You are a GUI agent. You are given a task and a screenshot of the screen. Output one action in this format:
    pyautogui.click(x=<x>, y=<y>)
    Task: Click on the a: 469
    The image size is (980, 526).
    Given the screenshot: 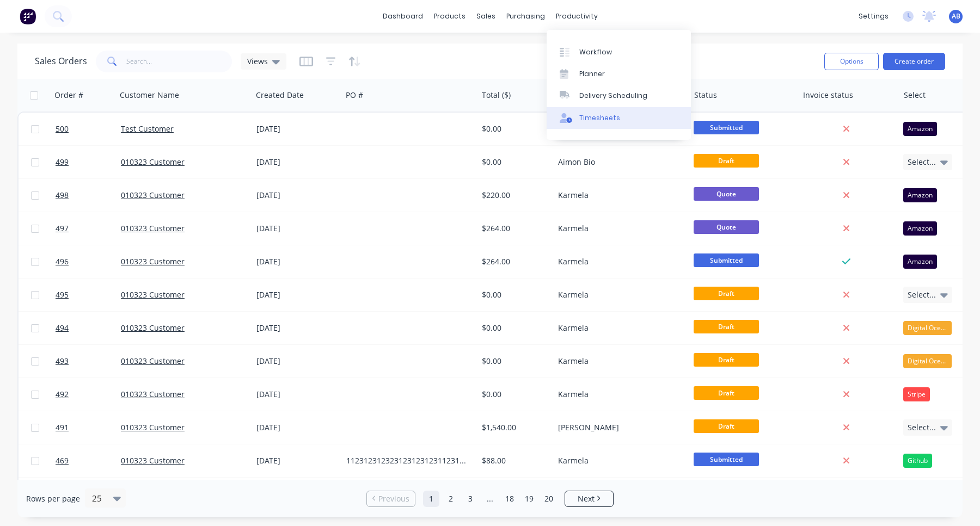 What is the action you would take?
    pyautogui.click(x=88, y=461)
    